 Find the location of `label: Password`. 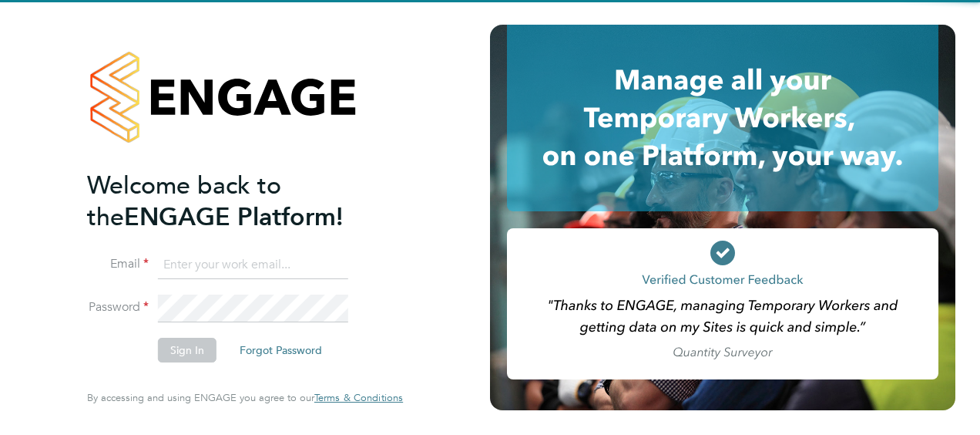

label: Password is located at coordinates (118, 307).